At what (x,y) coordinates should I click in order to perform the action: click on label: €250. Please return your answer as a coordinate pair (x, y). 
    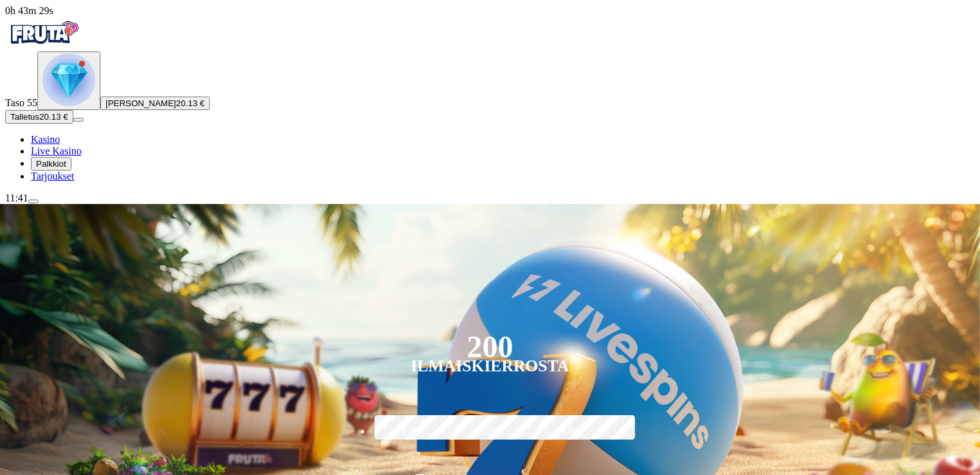
    Looking at the image, I should click on (571, 432).